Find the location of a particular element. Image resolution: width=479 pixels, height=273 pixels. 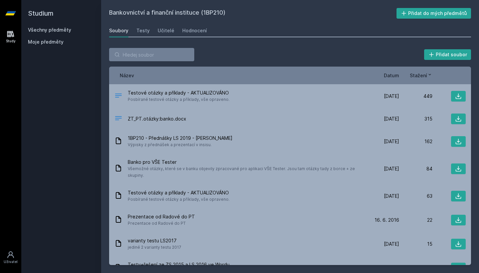

h2: Bankovnictví a finanční instituce (1BP210) is located at coordinates (253, 13).